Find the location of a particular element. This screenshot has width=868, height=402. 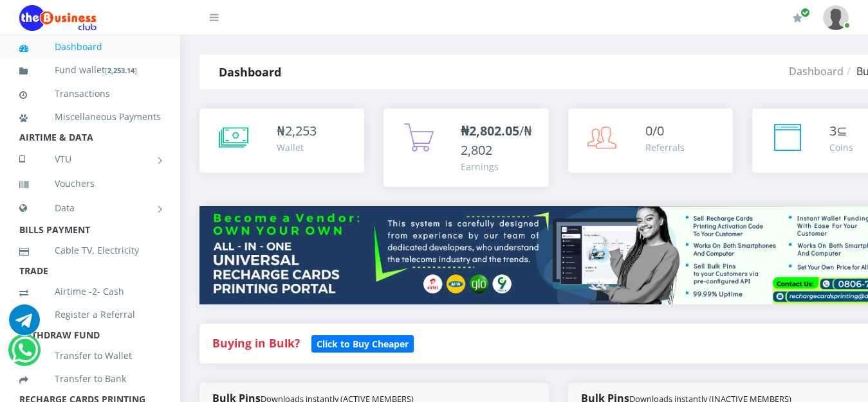

div: Earnings is located at coordinates (498, 166).